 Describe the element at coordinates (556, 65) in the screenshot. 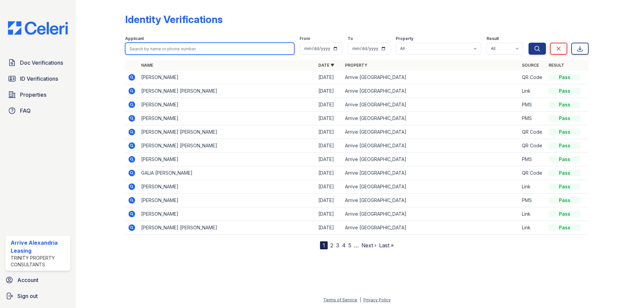

I see `a: Result` at that location.